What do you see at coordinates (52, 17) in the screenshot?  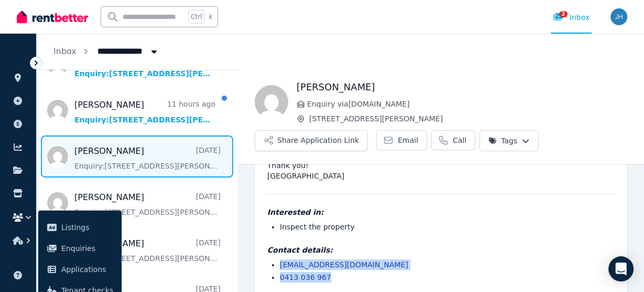 I see `img: RentBetter` at bounding box center [52, 17].